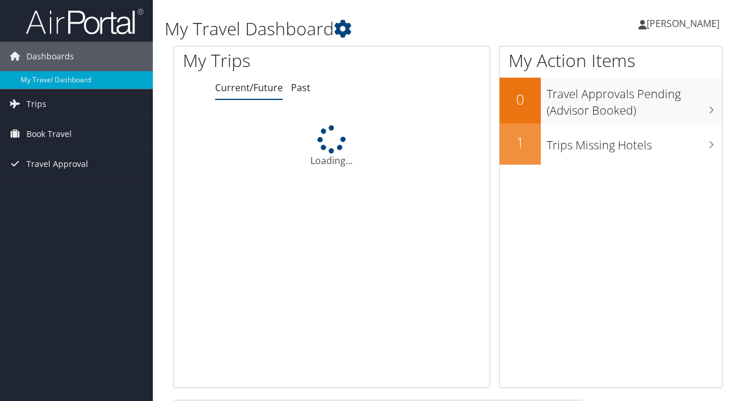 The width and height of the screenshot is (743, 401). Describe the element at coordinates (520, 142) in the screenshot. I see `h2: 1` at that location.